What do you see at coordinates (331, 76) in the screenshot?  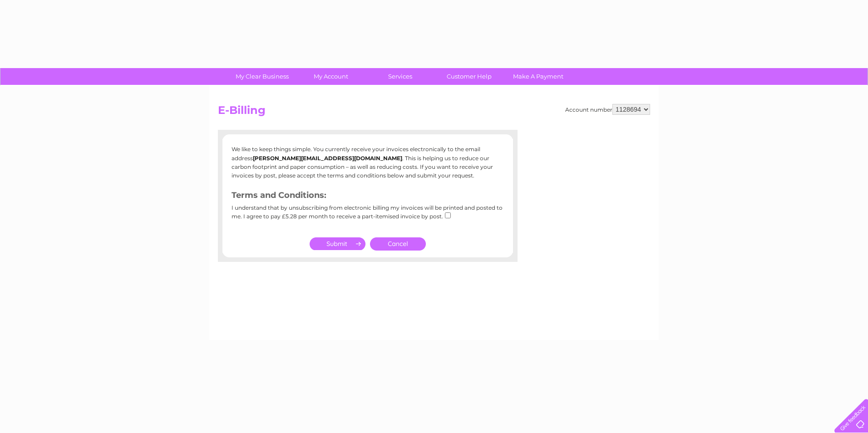 I see `a: My Account` at bounding box center [331, 76].